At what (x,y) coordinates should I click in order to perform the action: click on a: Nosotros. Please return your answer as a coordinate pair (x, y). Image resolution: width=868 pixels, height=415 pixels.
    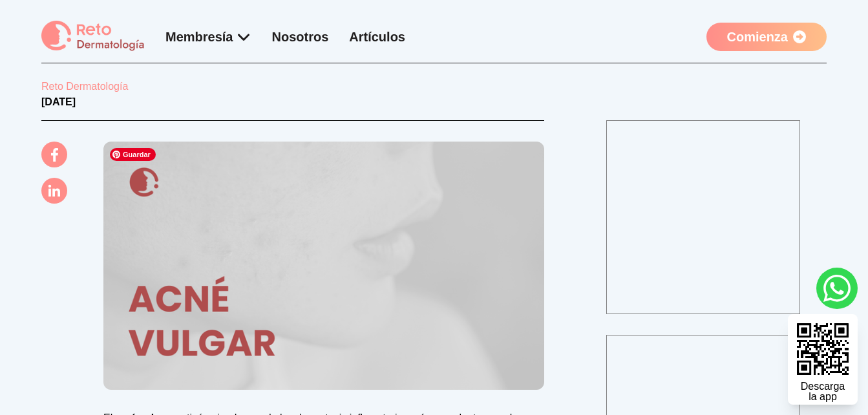
    Looking at the image, I should click on (301, 37).